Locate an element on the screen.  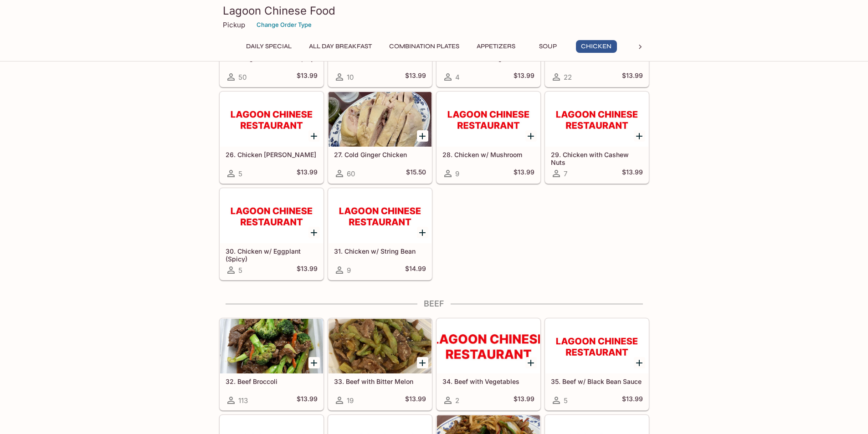
p: Pickup is located at coordinates (233, 24).